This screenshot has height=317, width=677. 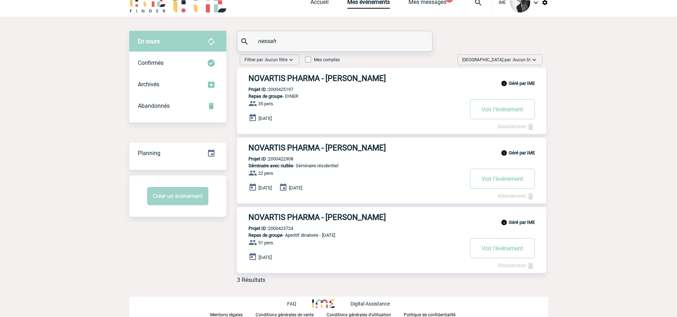 What do you see at coordinates (266, 103) in the screenshot?
I see `span: 35 pers.` at bounding box center [266, 103].